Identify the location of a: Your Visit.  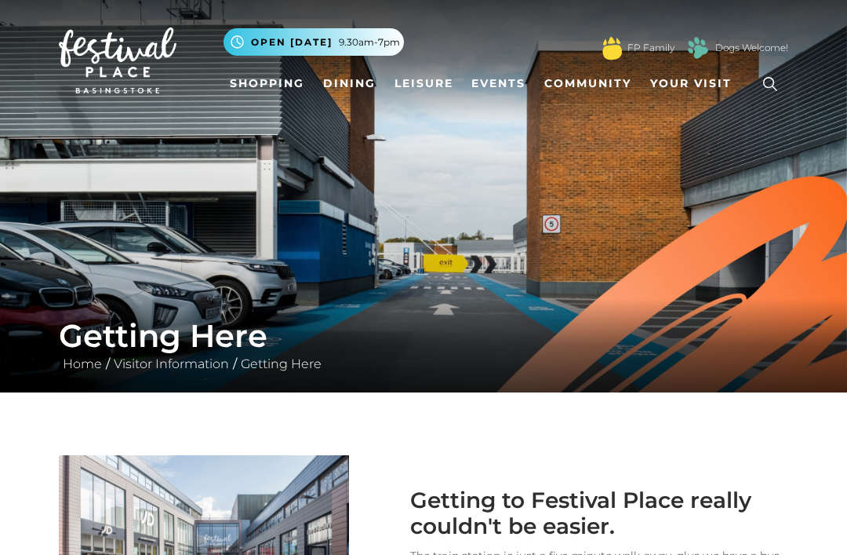
(695, 83).